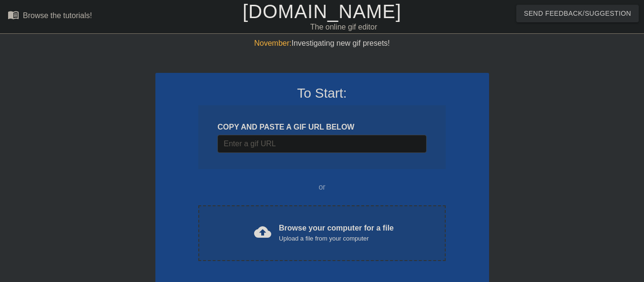 The image size is (644, 282). Describe the element at coordinates (322, 127) in the screenshot. I see `div: COPY AND PASTE A GIF URL BELOW` at that location.